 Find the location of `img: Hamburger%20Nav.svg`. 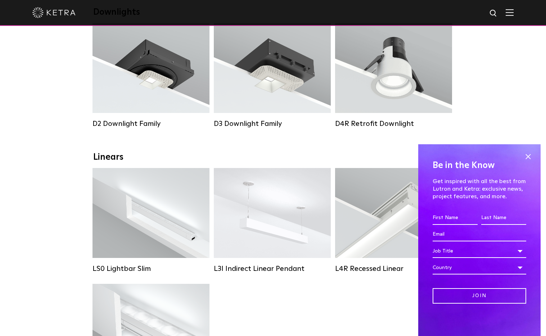

img: Hamburger%20Nav.svg is located at coordinates (510, 12).